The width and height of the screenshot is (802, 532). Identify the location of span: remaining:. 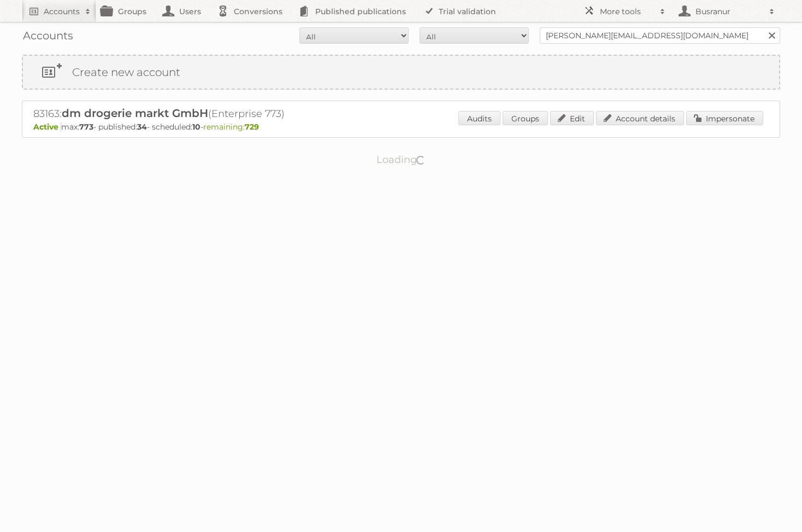
(231, 127).